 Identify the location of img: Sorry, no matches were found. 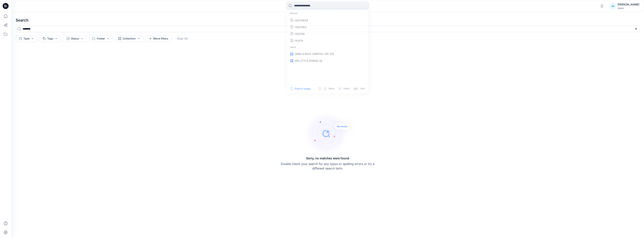
(331, 133).